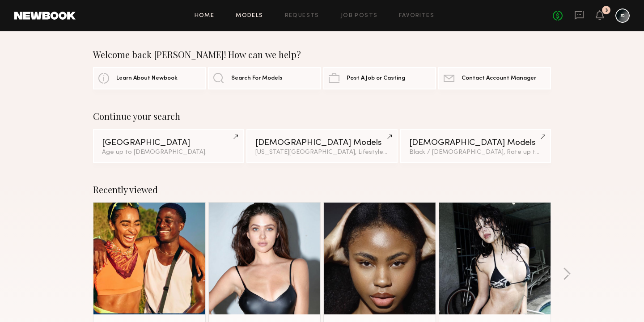 This screenshot has width=644, height=322. Describe the element at coordinates (264, 78) in the screenshot. I see `a: Search For Models` at that location.